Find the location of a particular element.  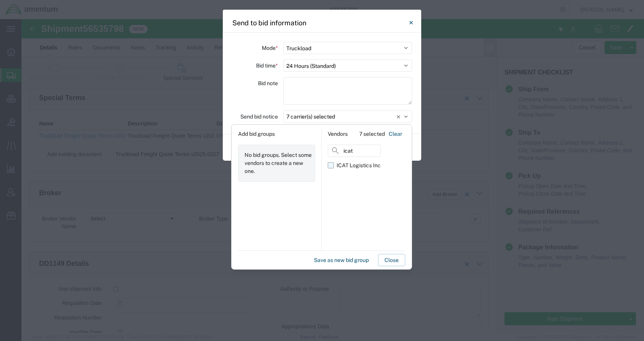

button: Clear is located at coordinates (395, 134).